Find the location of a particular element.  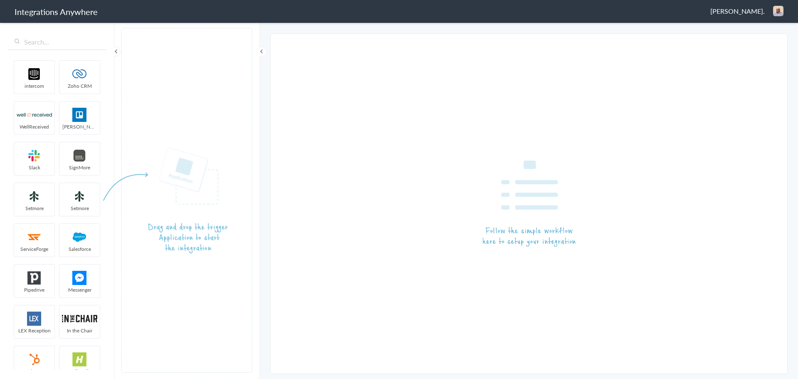

img: hubspot-logo.svg is located at coordinates (34, 359).